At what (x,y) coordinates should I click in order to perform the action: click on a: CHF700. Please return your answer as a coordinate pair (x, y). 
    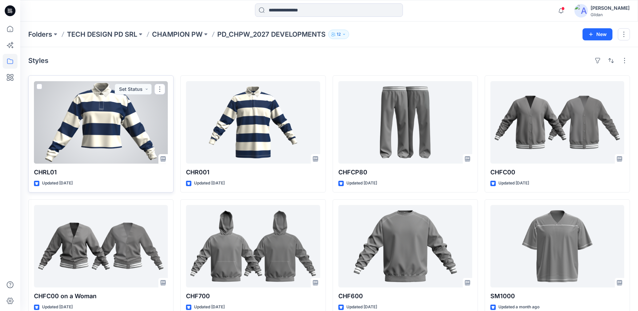
    Looking at the image, I should click on (253, 246).